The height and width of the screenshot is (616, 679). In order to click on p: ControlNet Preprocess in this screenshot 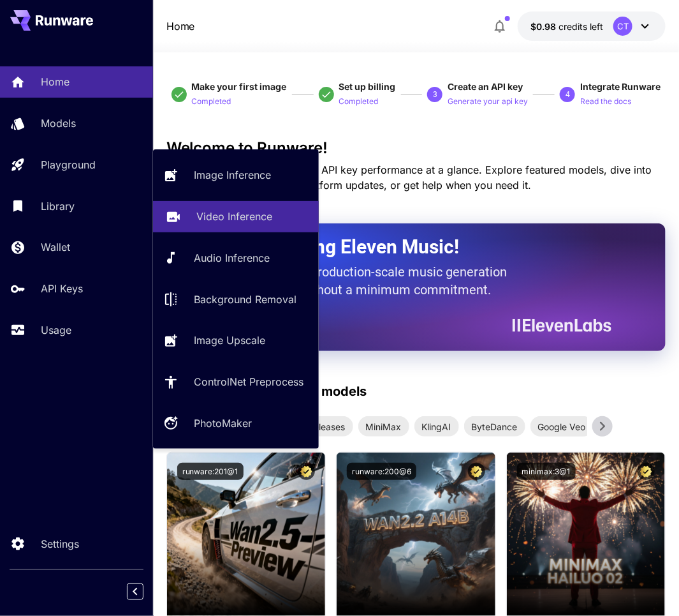, I will do `click(249, 382)`.